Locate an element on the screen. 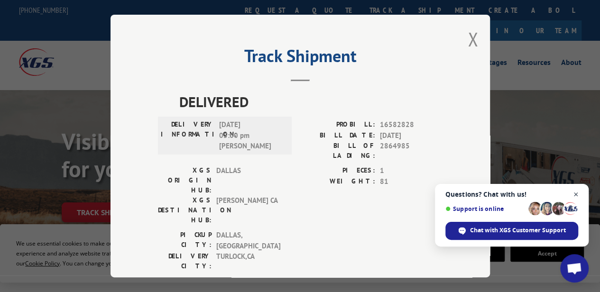 The height and width of the screenshot is (292, 600). button: Close modal is located at coordinates (473, 39).